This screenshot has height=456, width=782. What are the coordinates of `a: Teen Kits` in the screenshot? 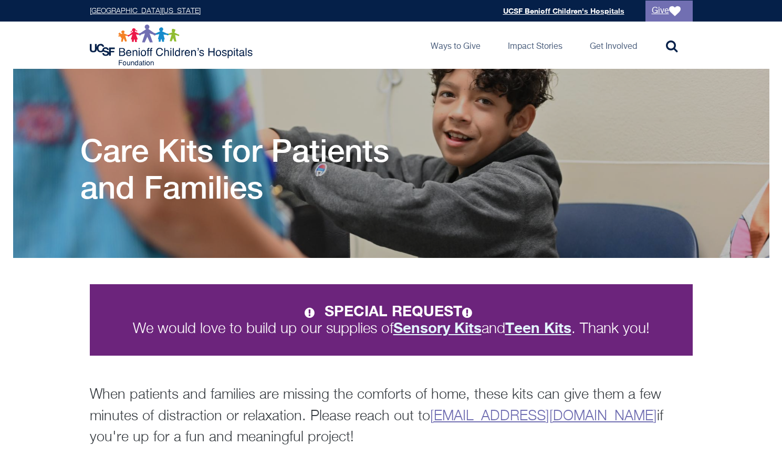 It's located at (539, 329).